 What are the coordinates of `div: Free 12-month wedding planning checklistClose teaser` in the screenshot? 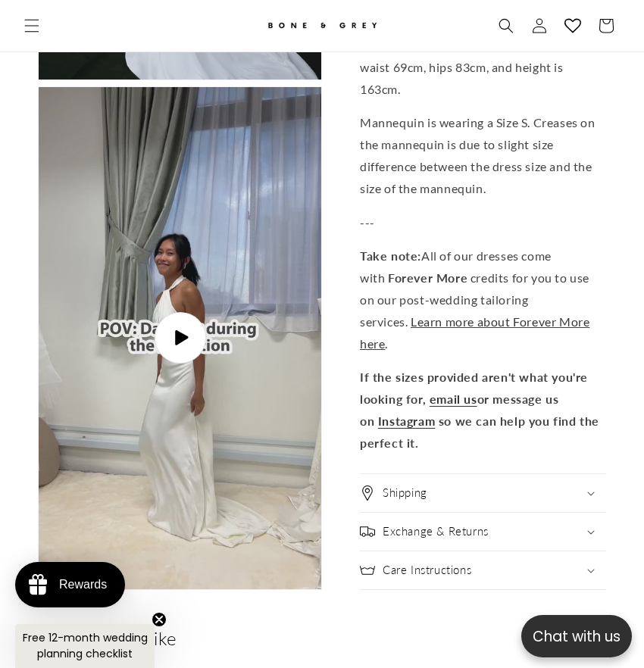 It's located at (85, 647).